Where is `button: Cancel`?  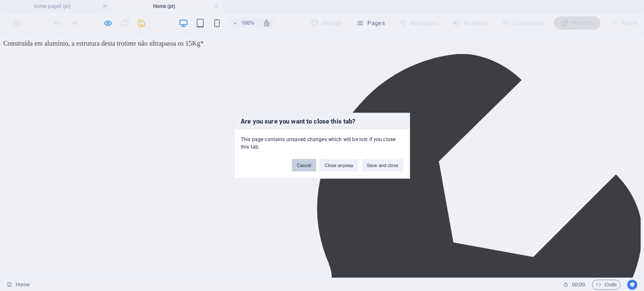
button: Cancel is located at coordinates (304, 165).